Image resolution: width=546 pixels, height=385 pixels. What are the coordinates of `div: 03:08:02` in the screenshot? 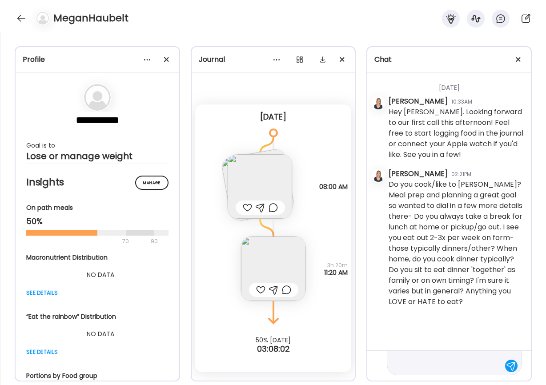 It's located at (274, 349).